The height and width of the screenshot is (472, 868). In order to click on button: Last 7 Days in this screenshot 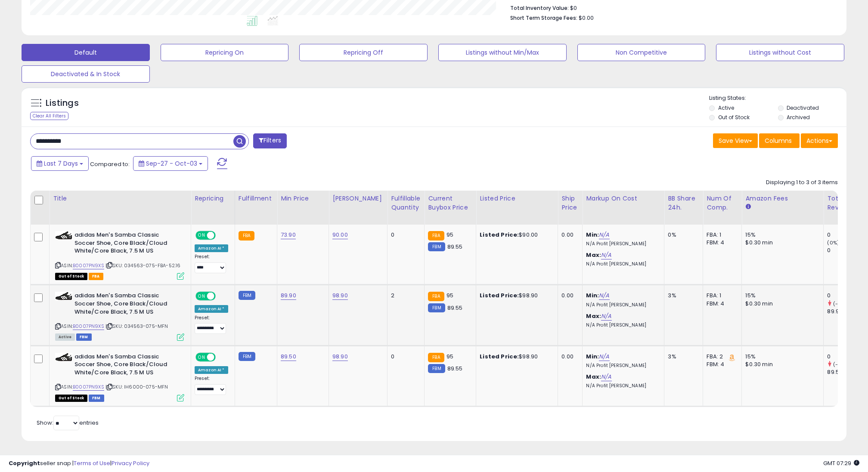, I will do `click(60, 163)`.